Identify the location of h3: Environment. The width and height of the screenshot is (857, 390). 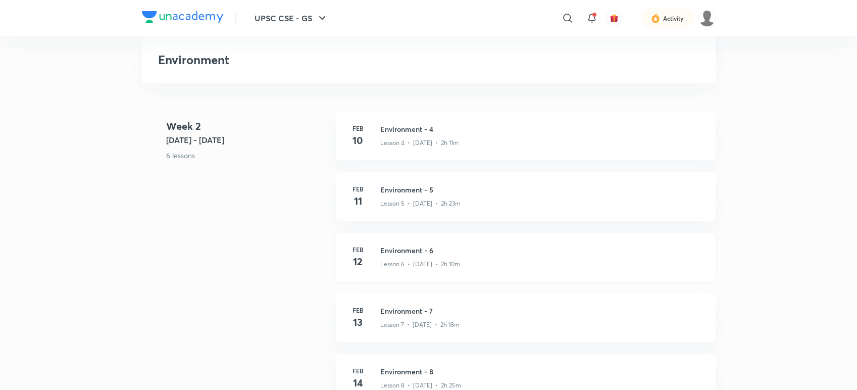
(355, 60).